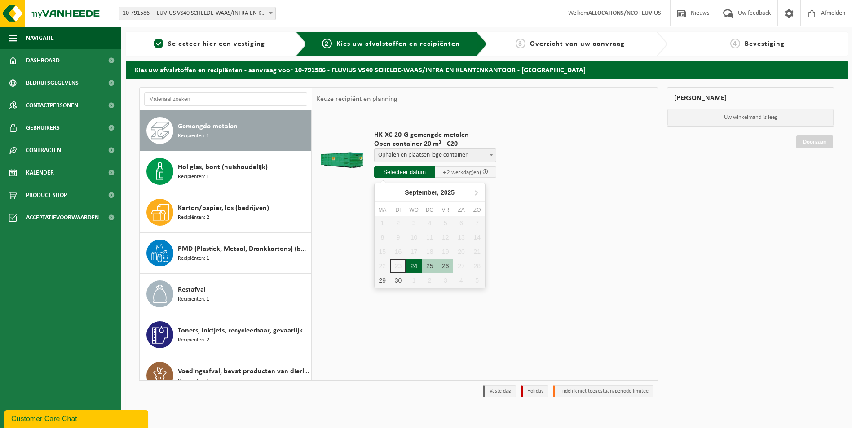 Image resolution: width=852 pixels, height=428 pixels. I want to click on p: Uw winkelmand is leeg, so click(750, 118).